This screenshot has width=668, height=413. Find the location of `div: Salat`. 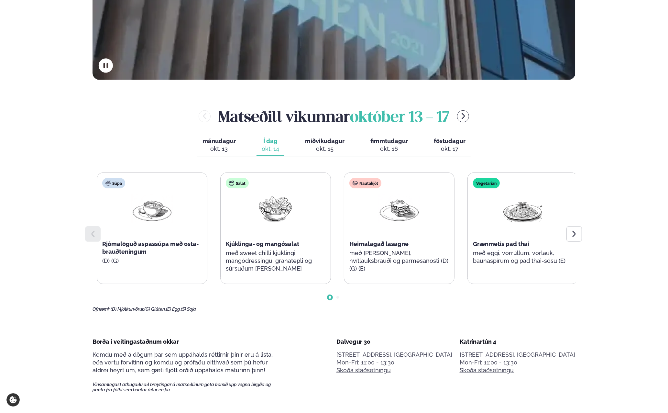

div: Salat is located at coordinates (237, 183).